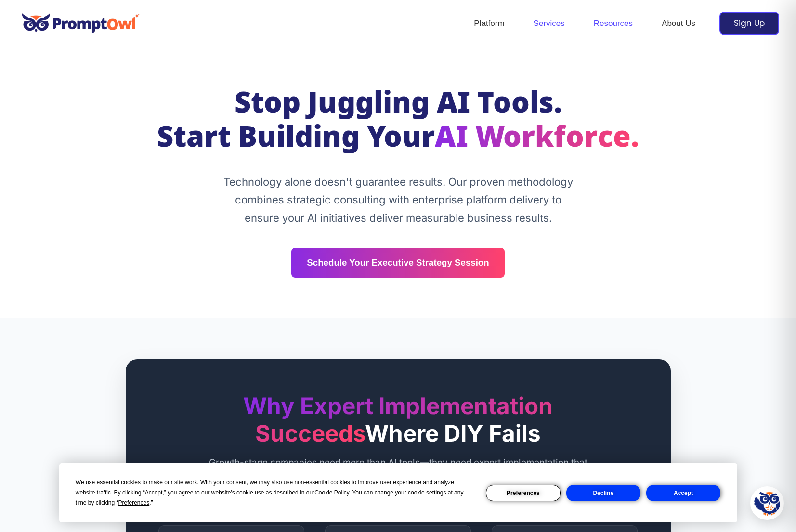 This screenshot has width=796, height=532. I want to click on span: AI Workforce., so click(536, 139).